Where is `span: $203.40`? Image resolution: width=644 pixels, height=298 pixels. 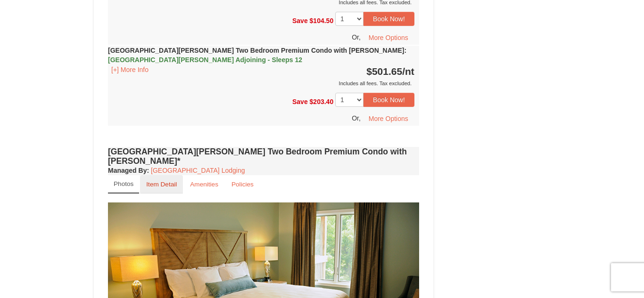
span: $203.40 is located at coordinates (322, 102).